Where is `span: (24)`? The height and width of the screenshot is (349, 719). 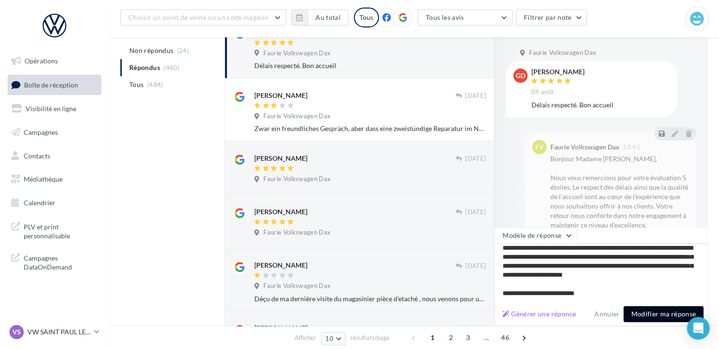
span: (24) is located at coordinates (183, 51).